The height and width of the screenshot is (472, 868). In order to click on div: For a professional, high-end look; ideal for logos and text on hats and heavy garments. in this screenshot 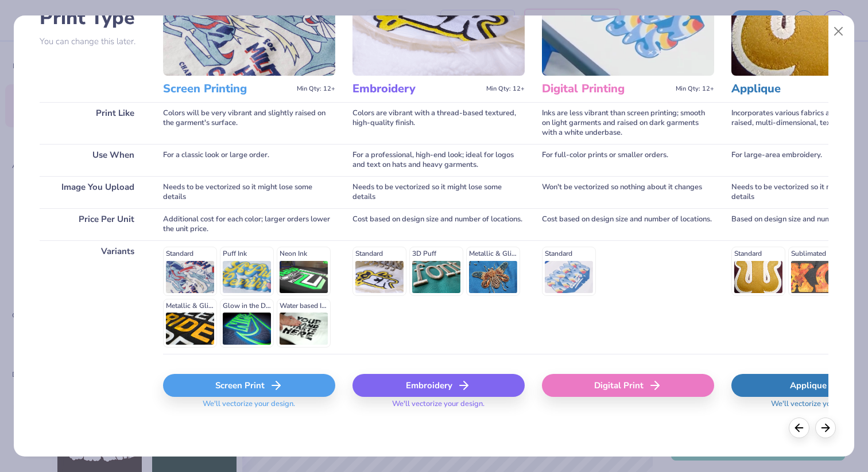, I will do `click(438, 160)`.